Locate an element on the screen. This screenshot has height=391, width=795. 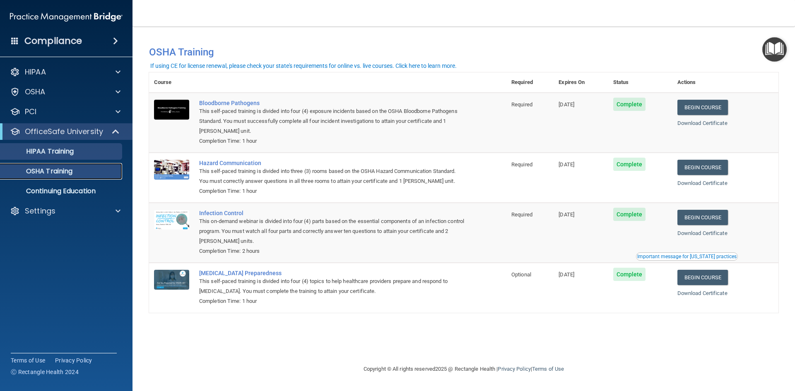
p: OSHA Training is located at coordinates (39, 171).